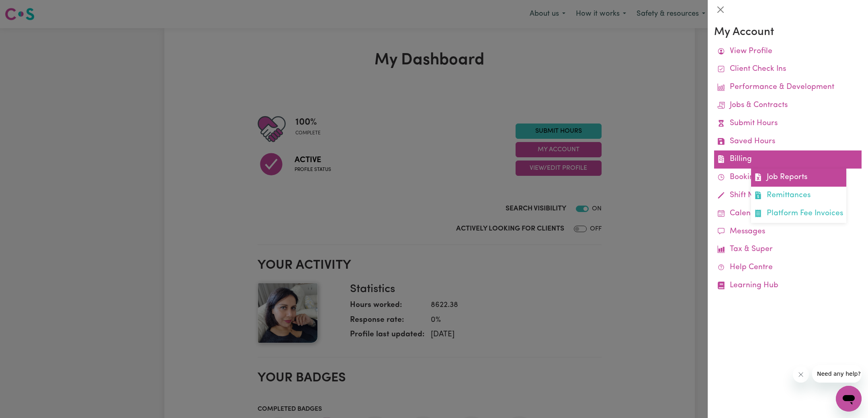 The image size is (868, 418). What do you see at coordinates (788, 141) in the screenshot?
I see `a: Saved Hours` at bounding box center [788, 141].